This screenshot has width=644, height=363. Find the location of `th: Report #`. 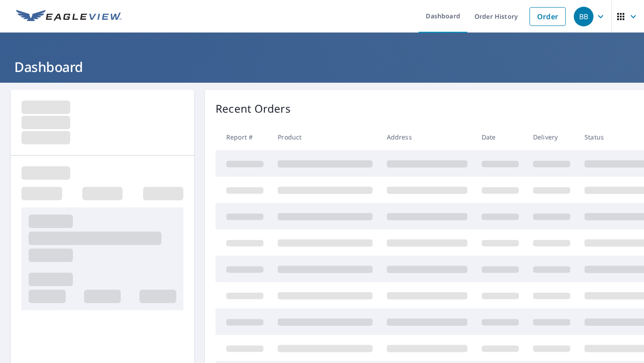

th: Report # is located at coordinates (243, 137).